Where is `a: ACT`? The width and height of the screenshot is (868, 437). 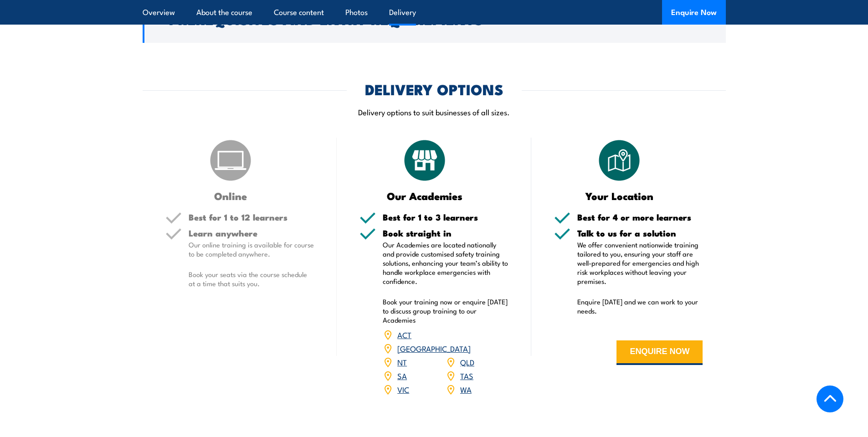 a: ACT is located at coordinates (404, 334).